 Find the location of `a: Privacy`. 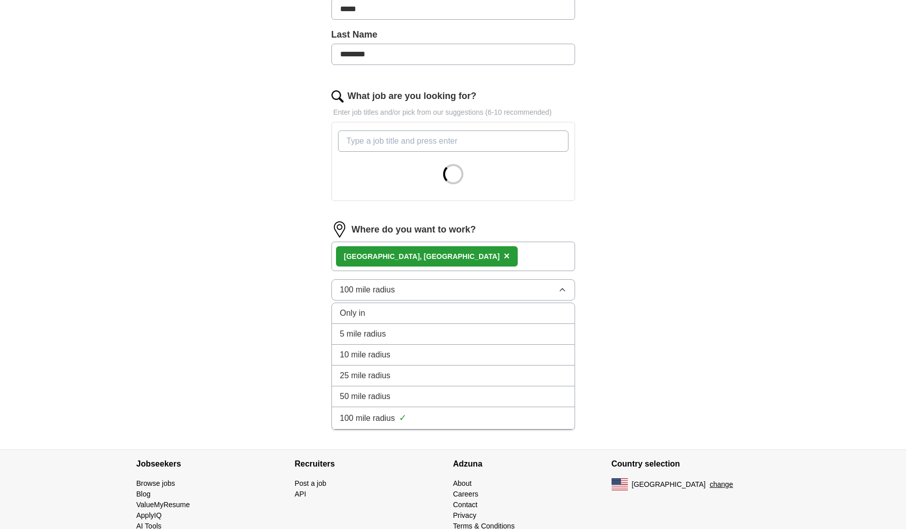

a: Privacy is located at coordinates (465, 515).